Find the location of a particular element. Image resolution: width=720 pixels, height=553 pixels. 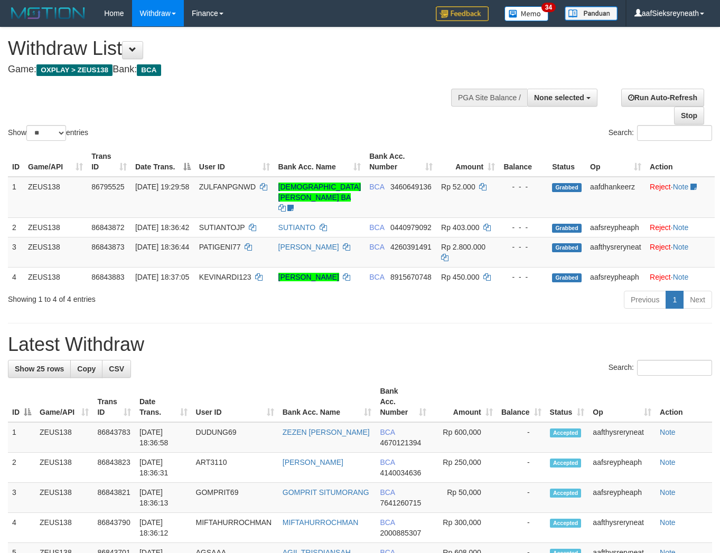

th: ID is located at coordinates (16, 162).